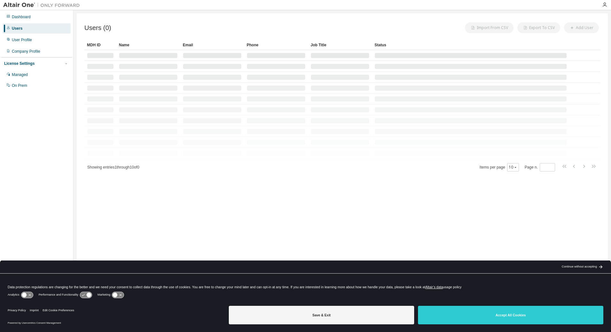  Describe the element at coordinates (471, 45) in the screenshot. I see `div: Status` at that location.